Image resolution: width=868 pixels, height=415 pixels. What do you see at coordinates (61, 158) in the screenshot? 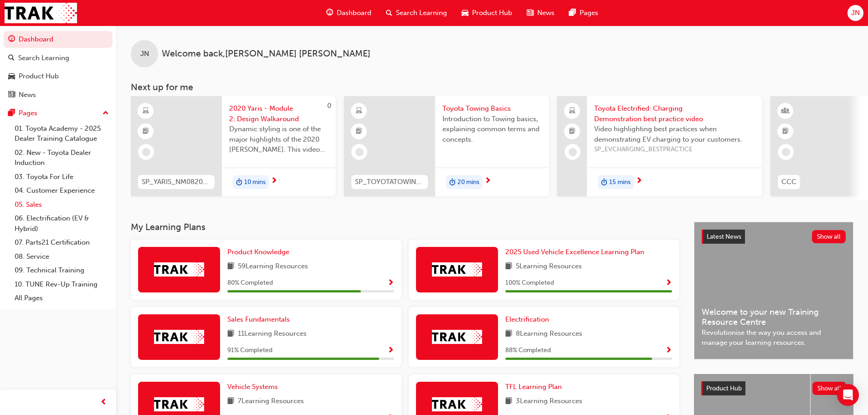
I see `a: 02. New - Toyota Dealer Induction` at bounding box center [61, 158].